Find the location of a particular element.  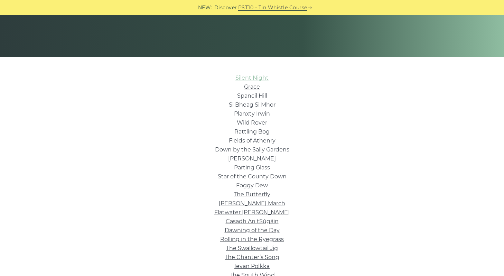

span: Discover is located at coordinates (226, 8).